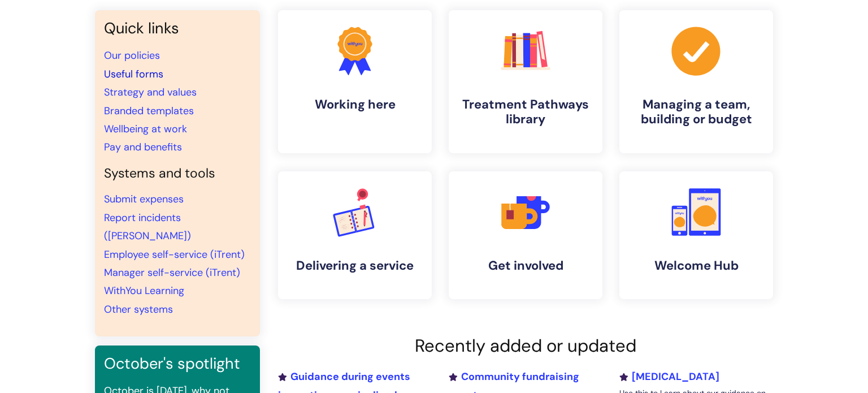  I want to click on h4: Delivering a service, so click(355, 266).